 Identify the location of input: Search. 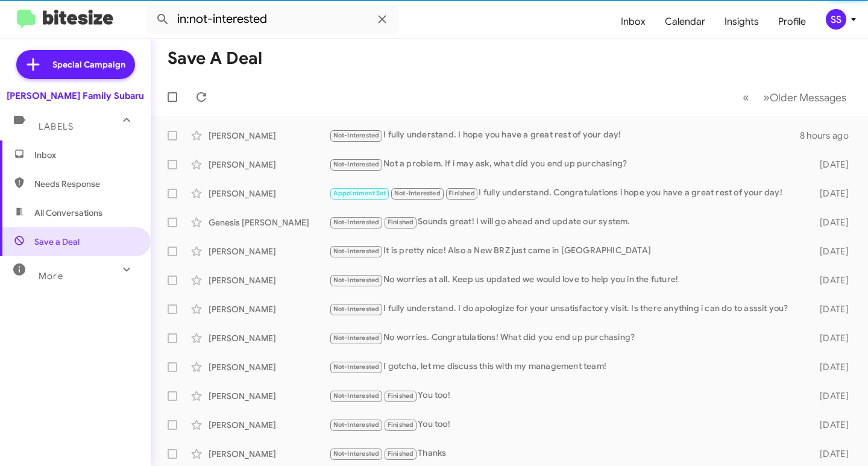
(272, 19).